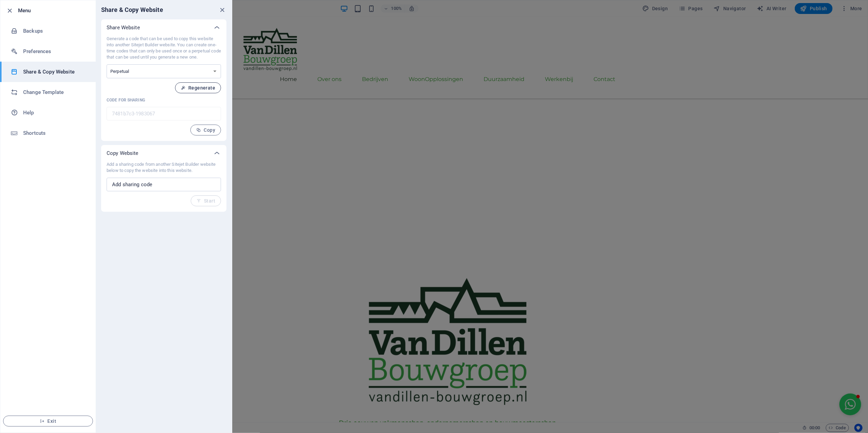 The width and height of the screenshot is (868, 433). What do you see at coordinates (163, 184) in the screenshot?
I see `input: Add sharing code` at bounding box center [163, 184].